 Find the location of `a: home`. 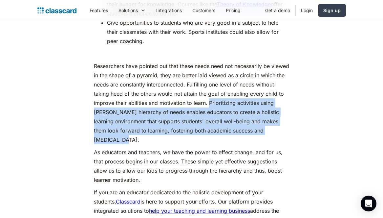

a: home is located at coordinates (57, 11).